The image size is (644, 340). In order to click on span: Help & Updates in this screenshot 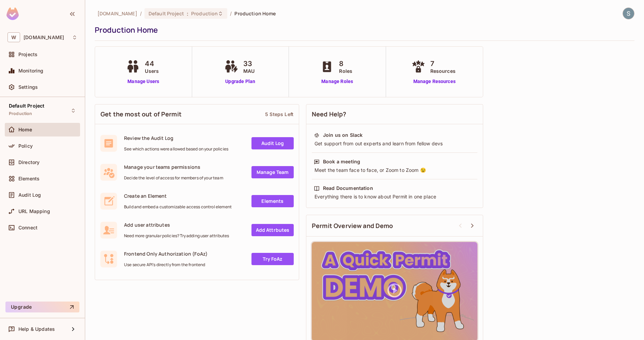, I will do `click(37, 329)`.